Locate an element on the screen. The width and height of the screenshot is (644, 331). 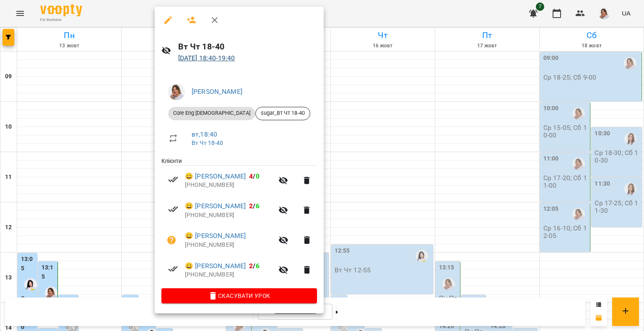
h6: Вт Чт 18-40 is located at coordinates (247, 46).